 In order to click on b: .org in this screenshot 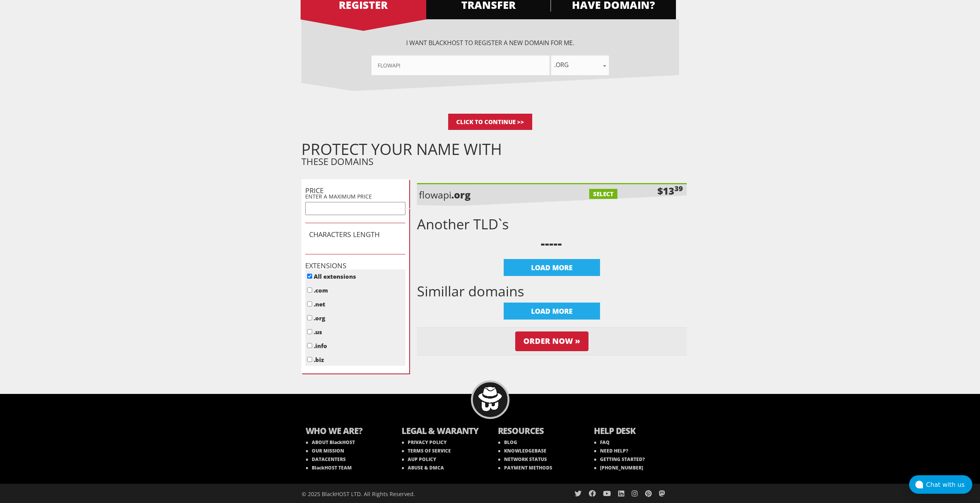, I will do `click(461, 195)`.